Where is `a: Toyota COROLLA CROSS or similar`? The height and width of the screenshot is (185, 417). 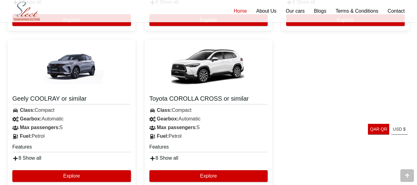 a: Toyota COROLLA CROSS or similar is located at coordinates (209, 99).